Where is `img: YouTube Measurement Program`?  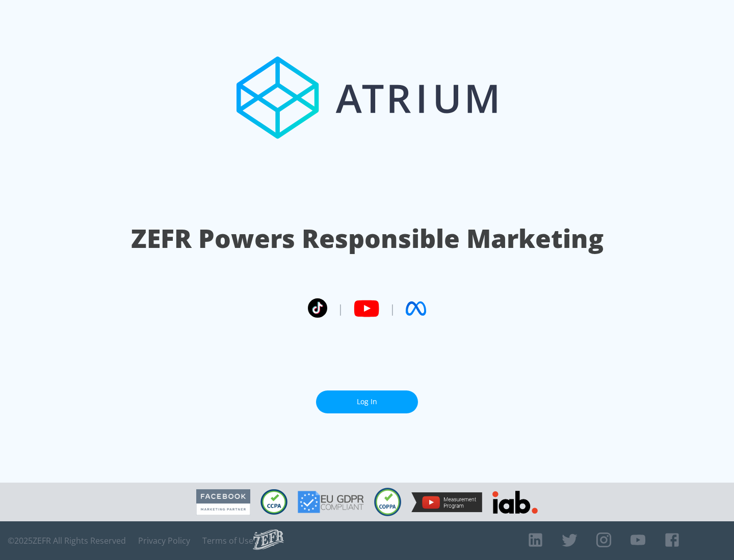
img: YouTube Measurement Program is located at coordinates (446, 502).